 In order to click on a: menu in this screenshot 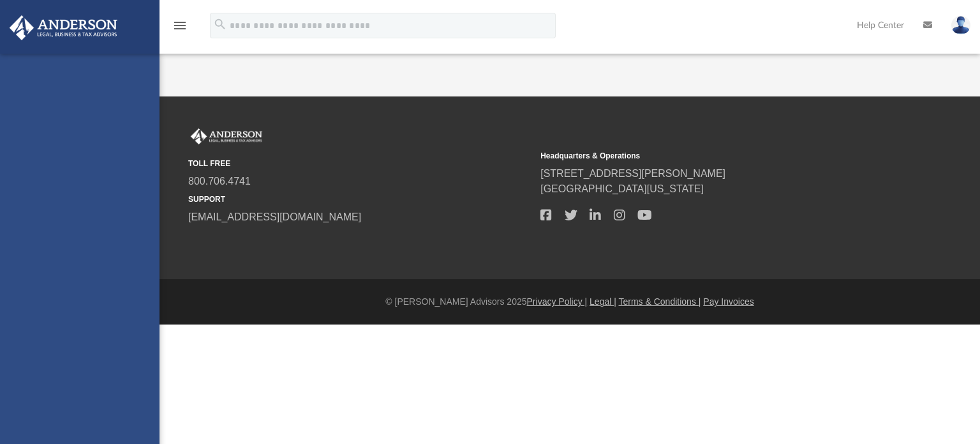, I will do `click(180, 29)`.